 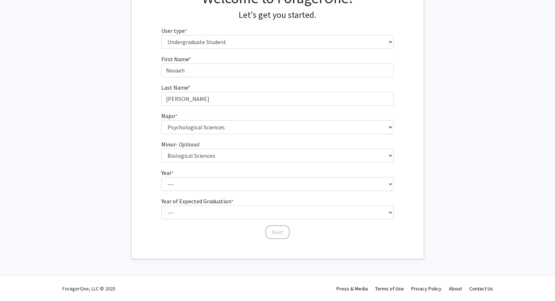 What do you see at coordinates (169, 116) in the screenshot?
I see `label: Major` at bounding box center [169, 116].